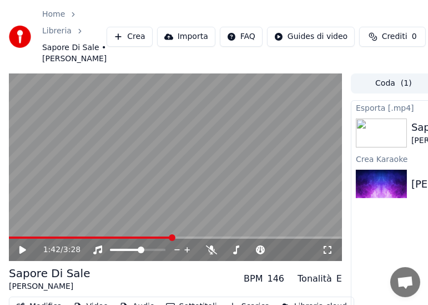 This screenshot has width=428, height=305. What do you see at coordinates (253, 278) in the screenshot?
I see `div: BPM` at bounding box center [253, 278].